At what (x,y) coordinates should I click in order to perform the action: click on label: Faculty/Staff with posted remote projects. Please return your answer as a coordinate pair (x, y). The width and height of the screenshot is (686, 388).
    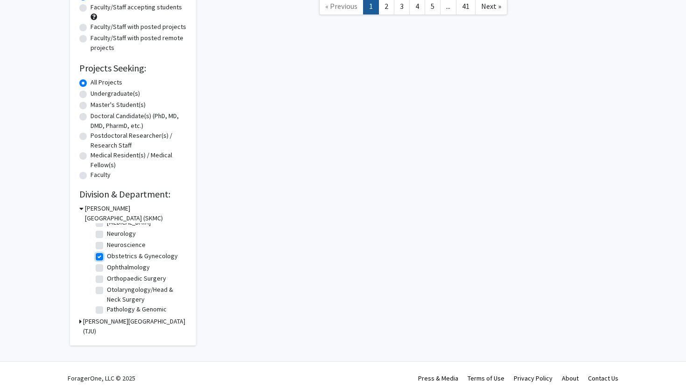
    Looking at the image, I should click on (139, 43).